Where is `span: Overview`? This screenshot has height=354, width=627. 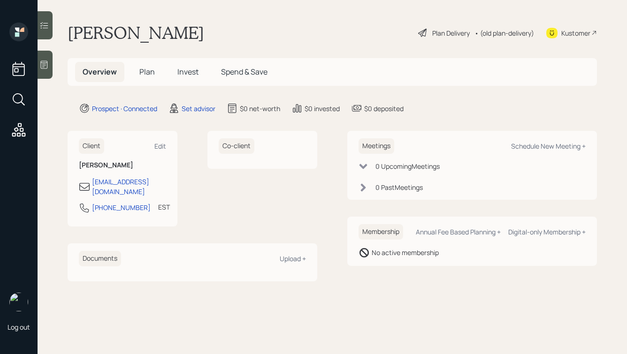
span: Overview is located at coordinates (100, 72).